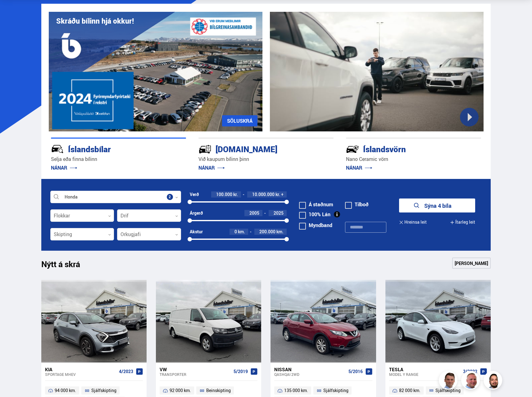 The image size is (532, 397). Describe the element at coordinates (356, 204) in the screenshot. I see `label: Tilboð` at that location.